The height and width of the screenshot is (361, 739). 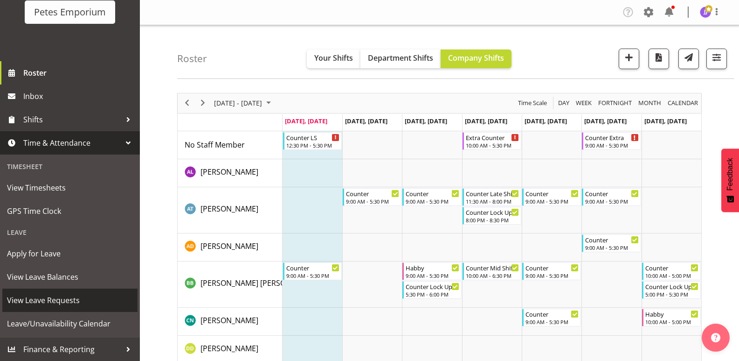 I want to click on span: Inbox, so click(x=79, y=96).